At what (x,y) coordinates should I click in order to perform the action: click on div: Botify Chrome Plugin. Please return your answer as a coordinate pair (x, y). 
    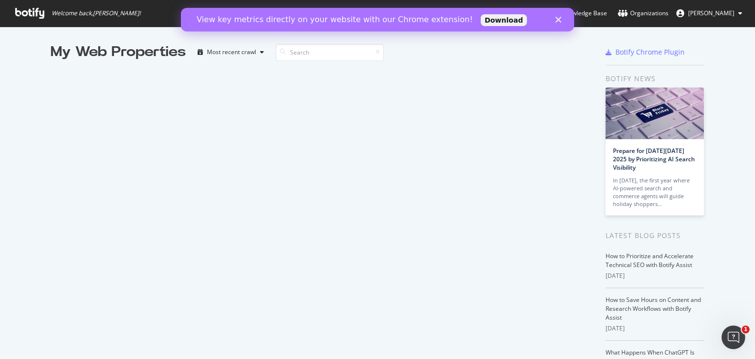
    Looking at the image, I should click on (650, 52).